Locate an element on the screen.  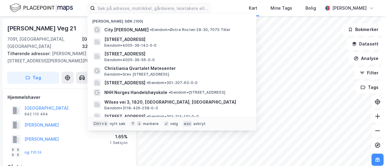
button: Analyse is located at coordinates (366, 59).